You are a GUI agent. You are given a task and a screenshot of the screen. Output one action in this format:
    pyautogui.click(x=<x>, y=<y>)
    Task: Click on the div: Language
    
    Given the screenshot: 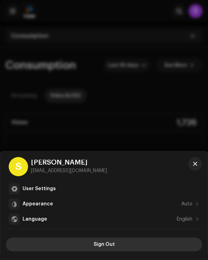 What is the action you would take?
    pyautogui.click(x=35, y=219)
    